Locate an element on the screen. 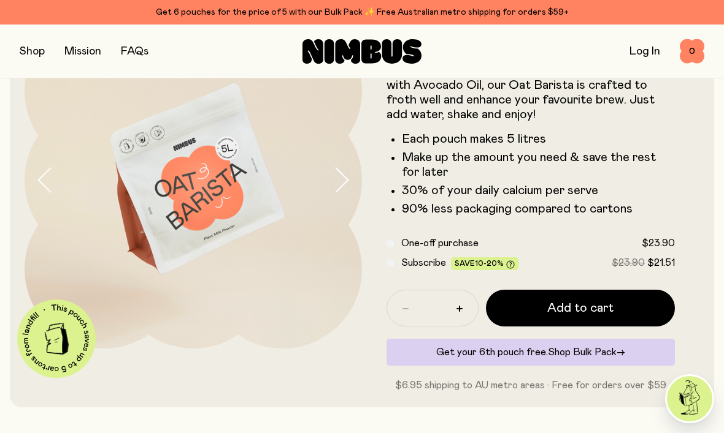  a: Shop Bulk Pack→ is located at coordinates (586, 353).